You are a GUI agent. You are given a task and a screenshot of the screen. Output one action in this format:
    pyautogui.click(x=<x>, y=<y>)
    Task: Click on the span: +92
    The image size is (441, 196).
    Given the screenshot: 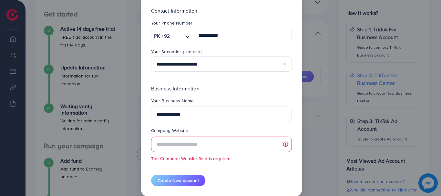 What is the action you would take?
    pyautogui.click(x=166, y=36)
    